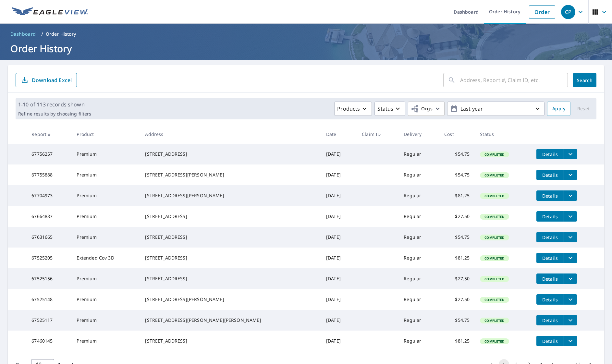  I want to click on button: filesDropdownBtn-67525205, so click(570, 258).